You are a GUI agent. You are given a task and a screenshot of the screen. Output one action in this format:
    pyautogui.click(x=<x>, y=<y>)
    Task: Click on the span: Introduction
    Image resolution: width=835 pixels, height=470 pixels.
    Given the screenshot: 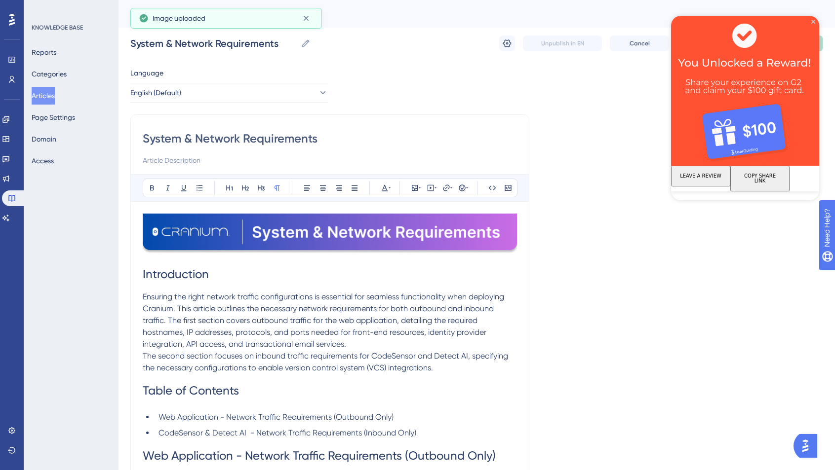 What is the action you would take?
    pyautogui.click(x=176, y=274)
    